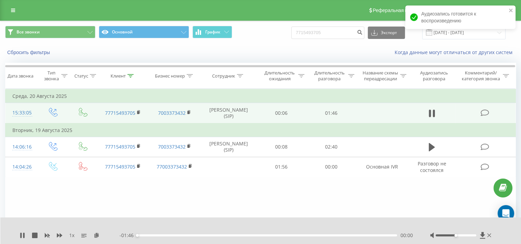 The height and width of the screenshot is (244, 521). I want to click on div: Название схемы переадресации, so click(380, 76).